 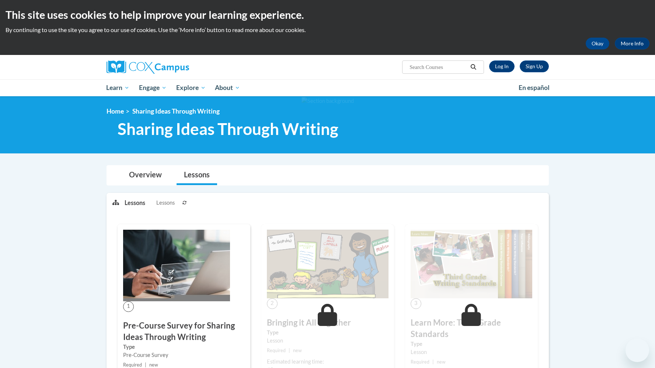 I want to click on div: Estimated learning time:, so click(x=328, y=361).